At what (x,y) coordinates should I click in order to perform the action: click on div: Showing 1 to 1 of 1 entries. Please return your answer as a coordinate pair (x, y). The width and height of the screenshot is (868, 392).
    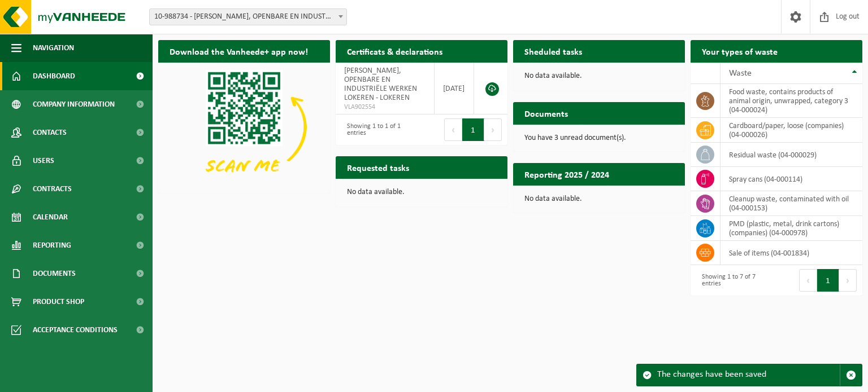
    Looking at the image, I should click on (379, 130).